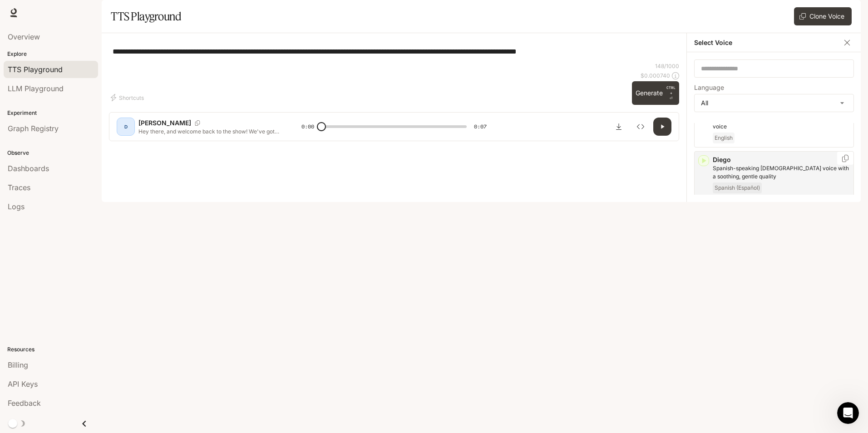  I want to click on p: Spanish-speaking male voice with a soothing, gentle quality, so click(781, 172).